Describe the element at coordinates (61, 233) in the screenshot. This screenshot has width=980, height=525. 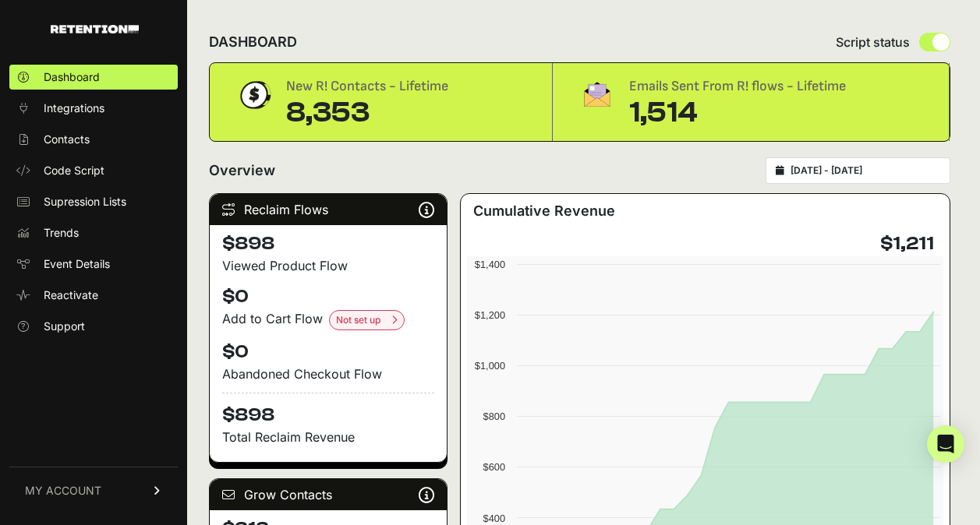
I see `span: Trends` at that location.